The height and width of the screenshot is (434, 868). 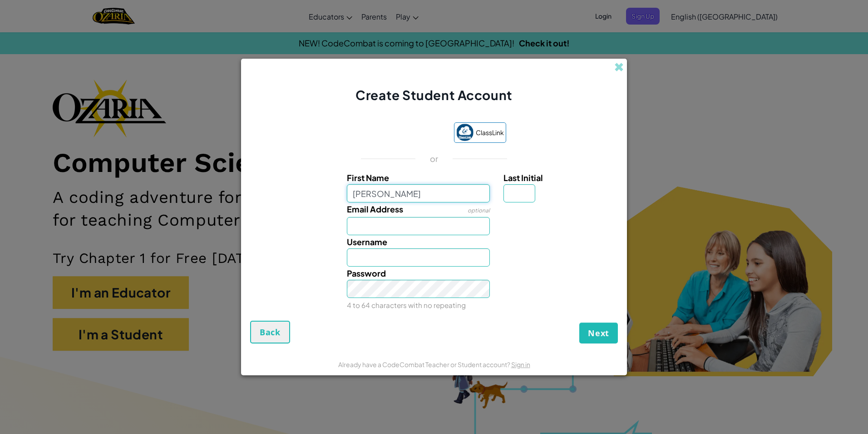 What do you see at coordinates (434, 159) in the screenshot?
I see `p: or` at bounding box center [434, 159].